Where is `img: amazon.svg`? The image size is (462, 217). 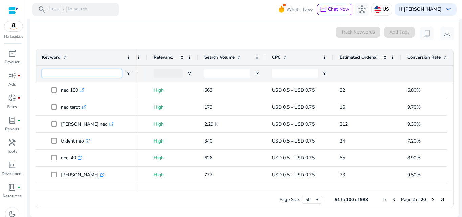 img: amazon.svg is located at coordinates (14, 26).